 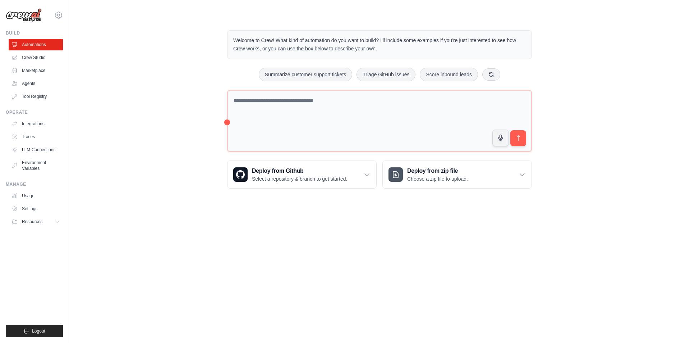 What do you see at coordinates (36, 150) in the screenshot?
I see `a: LLM Connections` at bounding box center [36, 150].